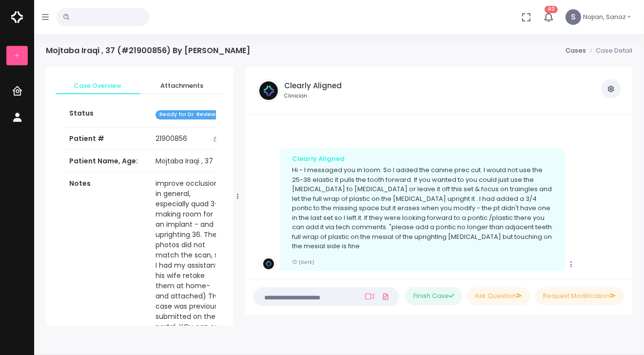 This screenshot has width=644, height=355. What do you see at coordinates (605, 17) in the screenshot?
I see `span: Najian, Sanaz` at bounding box center [605, 17].